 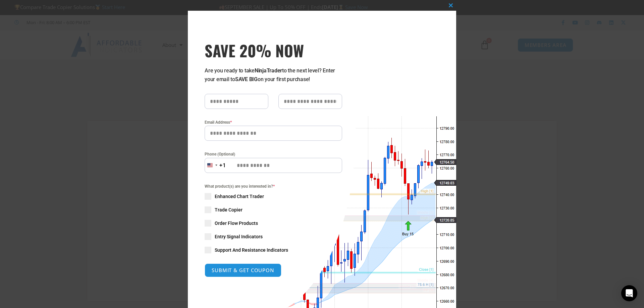 What do you see at coordinates (243, 270) in the screenshot?
I see `button: SUBMIT & GET COUPON` at bounding box center [243, 270].